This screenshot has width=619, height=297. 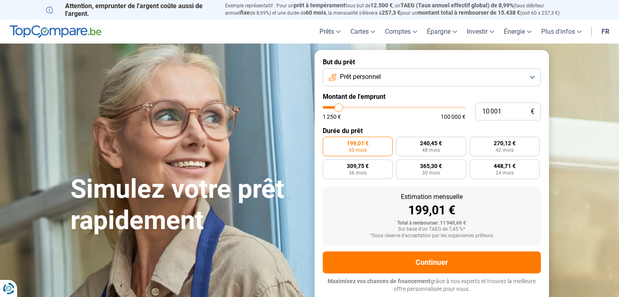 What do you see at coordinates (504, 166) in the screenshot?
I see `span: 448,71 €` at bounding box center [504, 166].